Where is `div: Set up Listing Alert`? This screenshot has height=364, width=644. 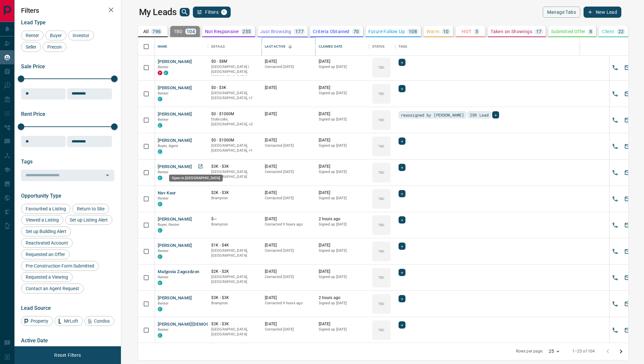 div: Set up Listing Alert is located at coordinates (89, 220).